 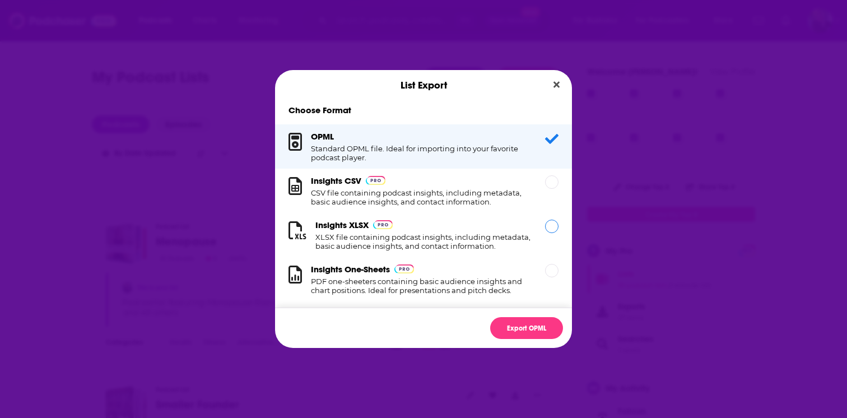 I want to click on h1: Standard OPML file. Ideal for importing into your favorite podcast player., so click(x=421, y=153).